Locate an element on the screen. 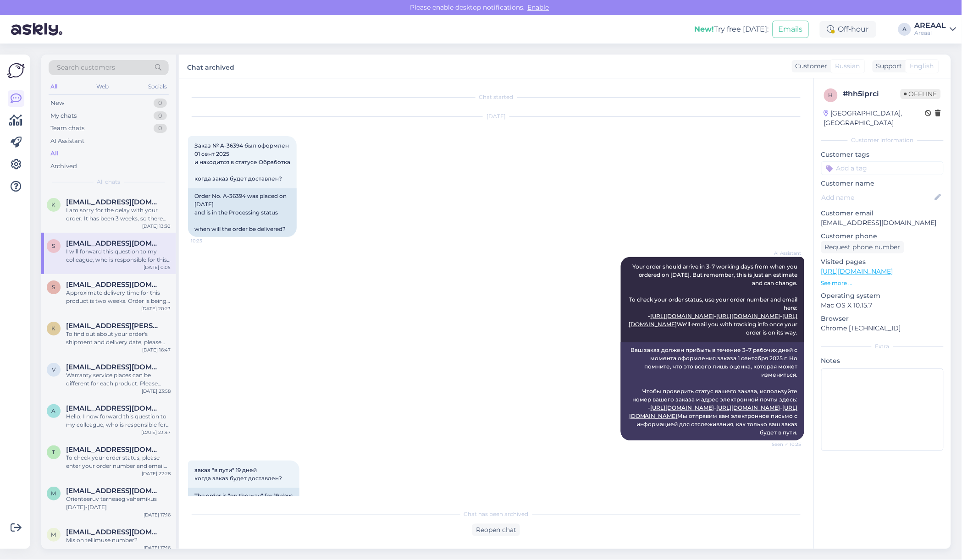 Image resolution: width=962 pixels, height=560 pixels. span: sashababiy797@gmail.com is located at coordinates (114, 285).